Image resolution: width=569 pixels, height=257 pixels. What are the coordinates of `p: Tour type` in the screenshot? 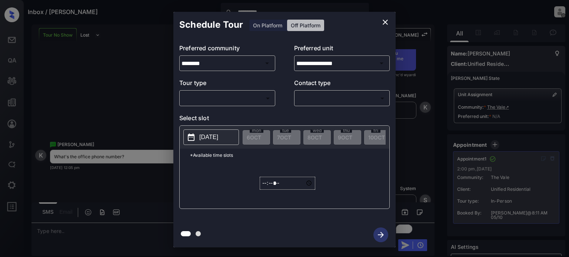 It's located at (227, 84).